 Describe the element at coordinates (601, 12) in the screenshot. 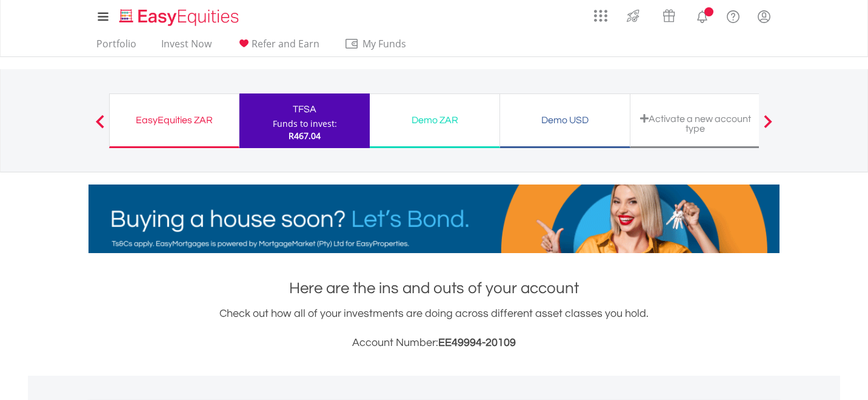

I see `a: AppsGrid` at that location.